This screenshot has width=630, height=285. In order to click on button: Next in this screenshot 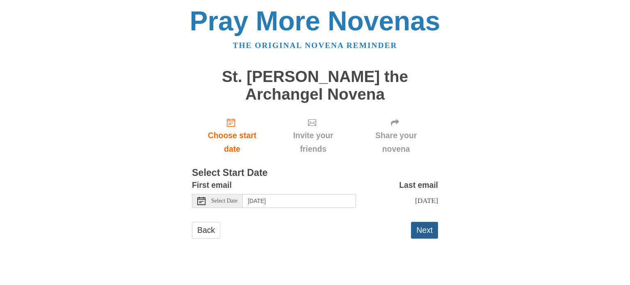, I will do `click(425, 230)`.